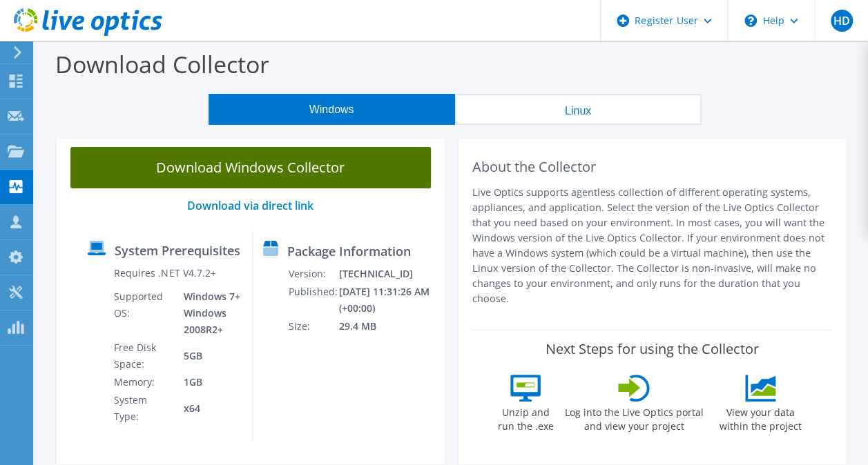 This screenshot has height=465, width=868. I want to click on svg: \n, so click(751, 21).